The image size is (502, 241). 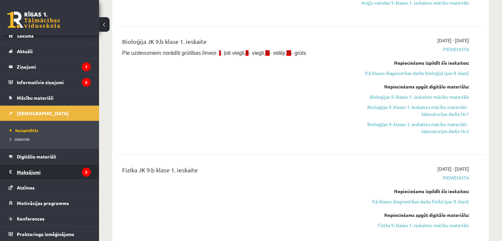 I want to click on span: Izlabotās, so click(x=20, y=139).